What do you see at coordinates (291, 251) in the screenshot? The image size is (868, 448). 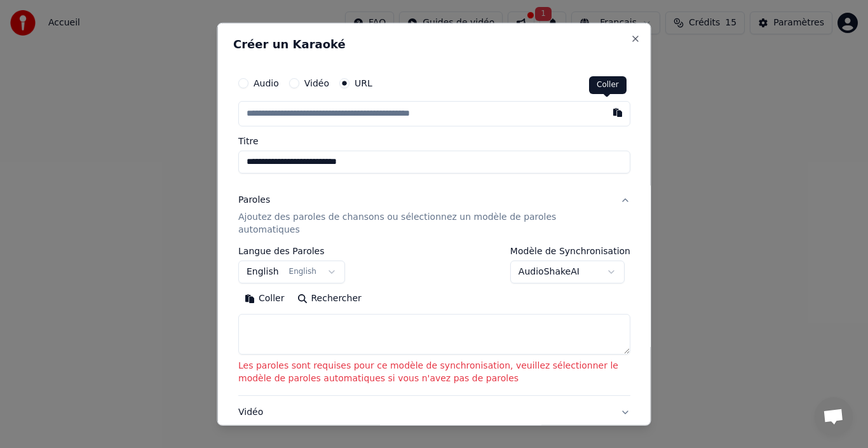 I see `label: Langue des Paroles` at bounding box center [291, 251].